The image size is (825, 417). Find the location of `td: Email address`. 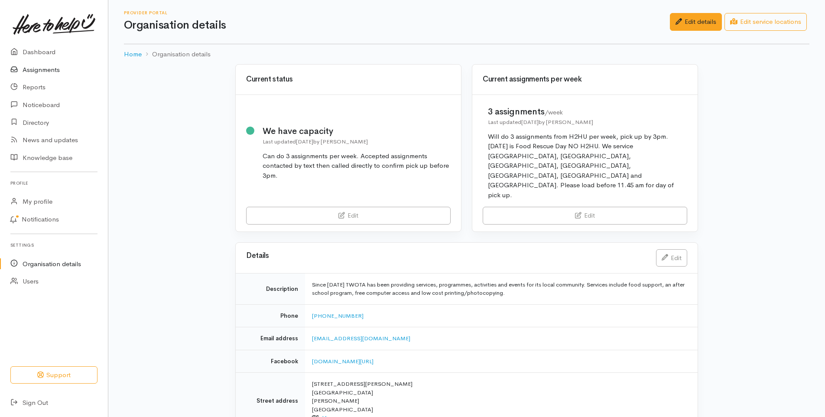

td: Email address is located at coordinates (270, 338).